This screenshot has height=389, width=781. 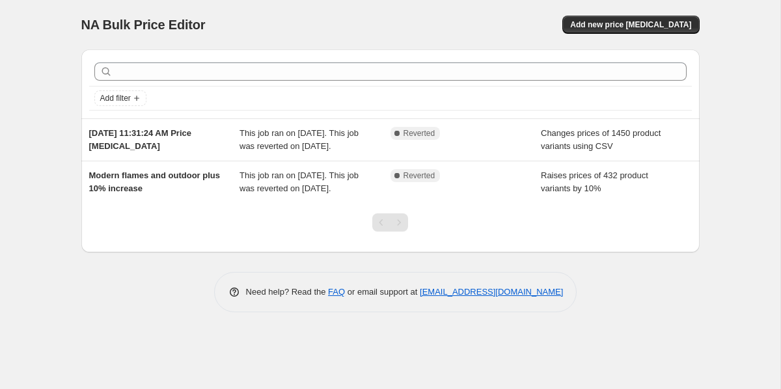 What do you see at coordinates (600, 139) in the screenshot?
I see `span: Changes prices of 1450 product variants using CSV` at bounding box center [600, 139].